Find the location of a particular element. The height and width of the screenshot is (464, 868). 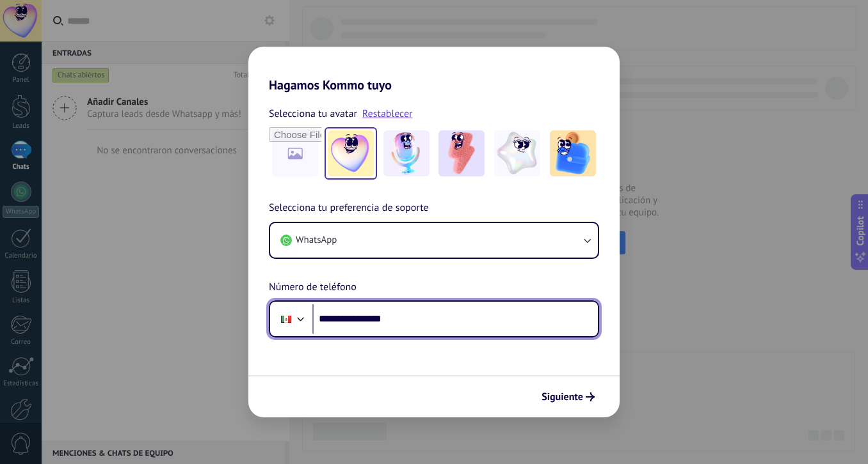

div: Mexico: + 52 is located at coordinates (286, 319).